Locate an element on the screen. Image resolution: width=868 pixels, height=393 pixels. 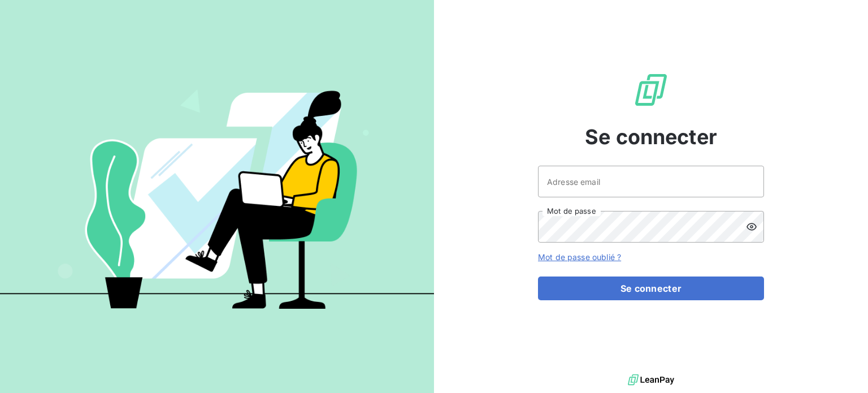
button: Se connecter is located at coordinates (651, 288).